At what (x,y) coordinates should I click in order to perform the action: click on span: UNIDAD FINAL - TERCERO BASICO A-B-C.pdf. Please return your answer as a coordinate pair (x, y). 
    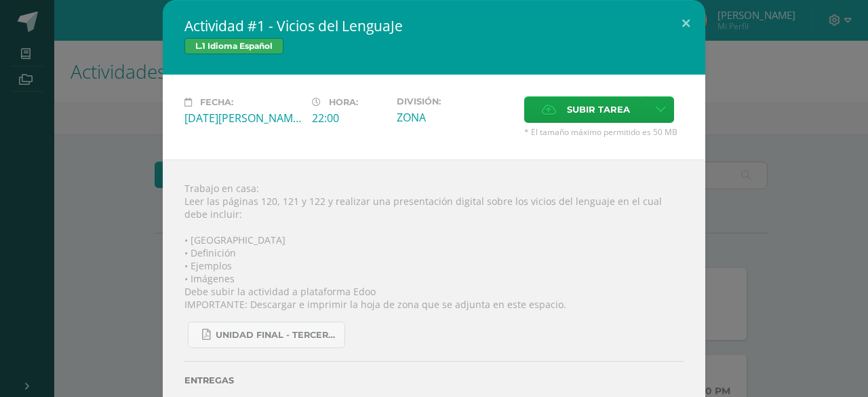
    Looking at the image, I should click on (277, 335).